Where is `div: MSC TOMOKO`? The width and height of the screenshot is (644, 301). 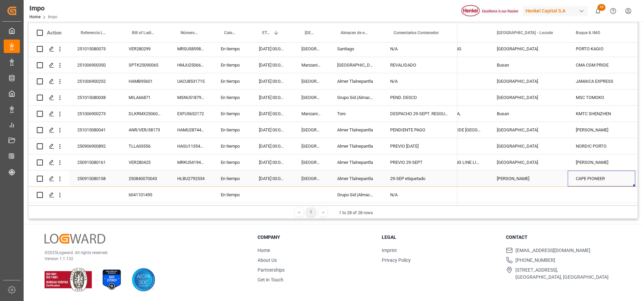 div: MSC TOMOKO is located at coordinates (601, 97).